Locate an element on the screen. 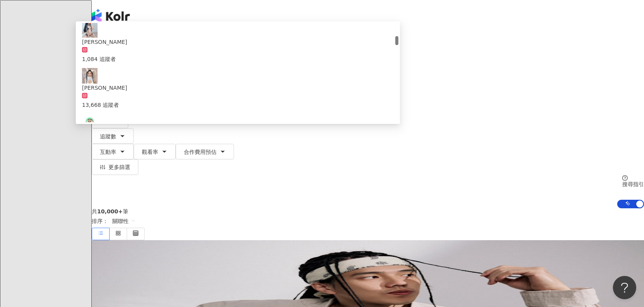 This screenshot has width=644, height=307. button: 追蹤數 is located at coordinates (113, 136).